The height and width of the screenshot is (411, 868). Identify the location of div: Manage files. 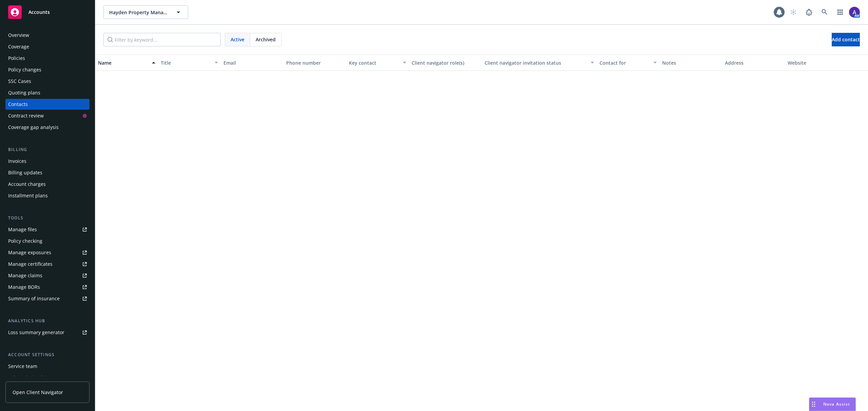
(22, 230).